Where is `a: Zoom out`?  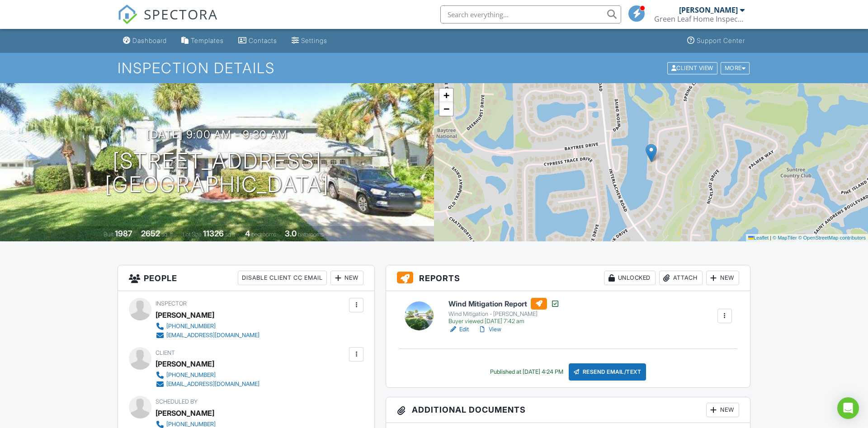 a: Zoom out is located at coordinates (446, 109).